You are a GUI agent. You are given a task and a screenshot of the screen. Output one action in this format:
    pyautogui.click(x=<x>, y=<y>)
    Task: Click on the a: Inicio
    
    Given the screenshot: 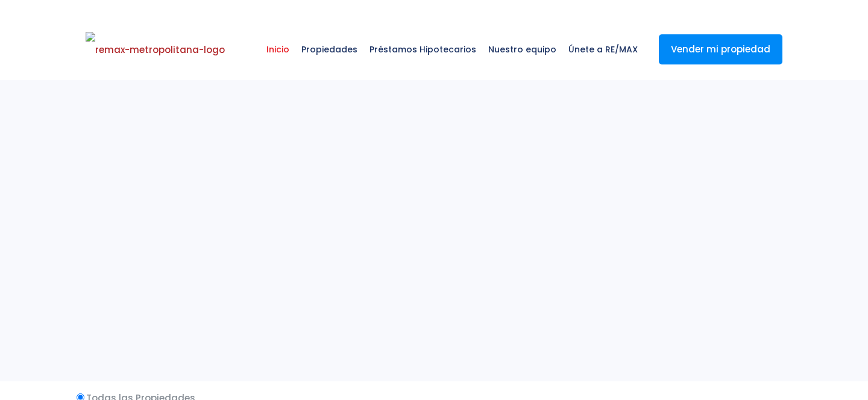 What is the action you would take?
    pyautogui.click(x=278, y=49)
    